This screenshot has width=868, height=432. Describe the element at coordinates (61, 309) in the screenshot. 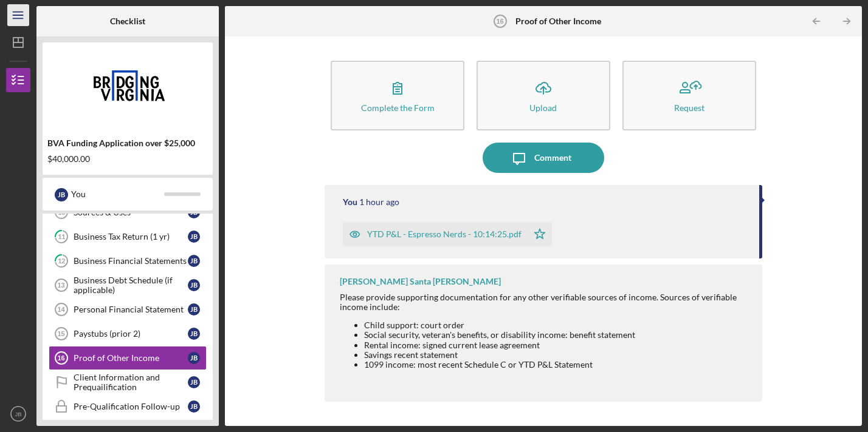

I see `tspan: 14` at that location.